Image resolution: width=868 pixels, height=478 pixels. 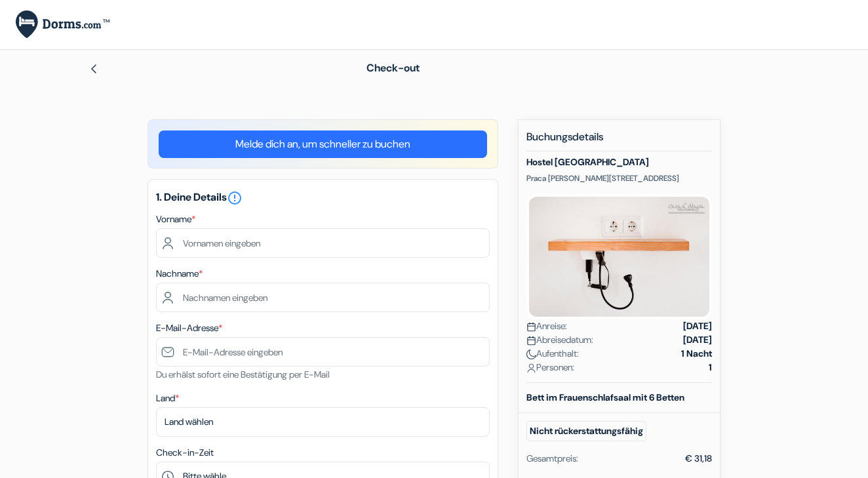 I want to click on small: Du erhälst sofort eine Bestätigung per E-Mail, so click(x=243, y=375).